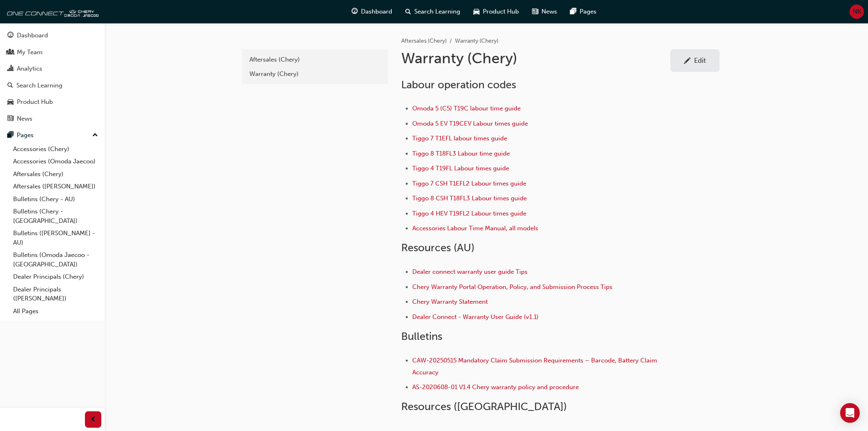 This screenshot has height=431, width=868. What do you see at coordinates (461, 153) in the screenshot?
I see `span: Tiggo 8 T18FL3 Labour time guide` at bounding box center [461, 153].